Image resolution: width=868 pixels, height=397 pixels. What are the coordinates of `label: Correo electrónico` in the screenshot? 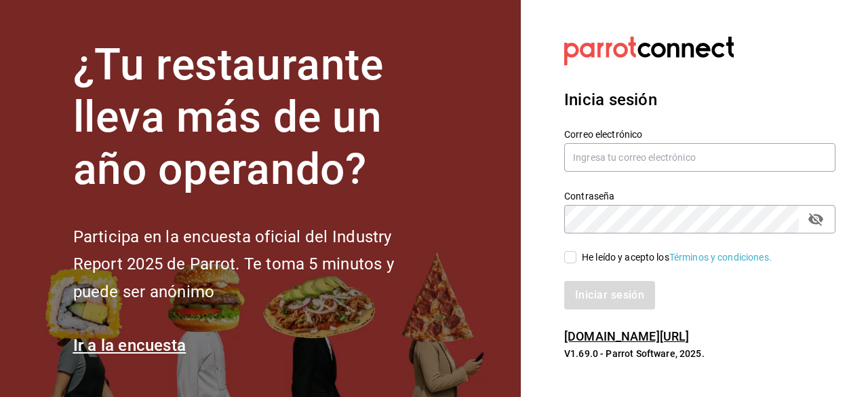 It's located at (700, 135).